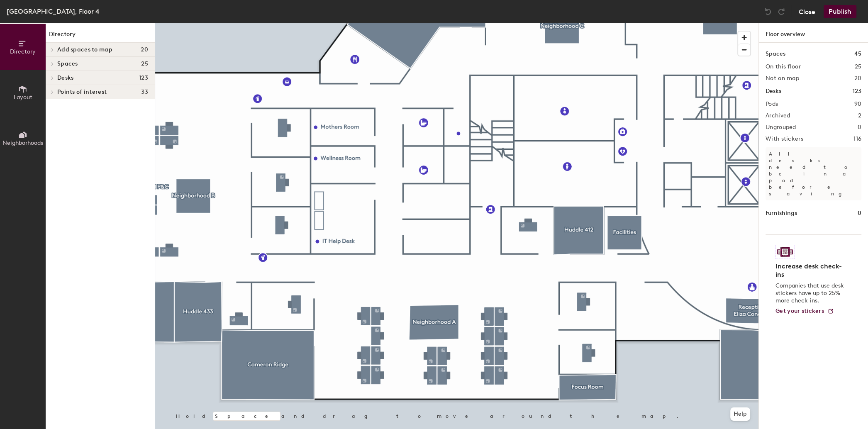 This screenshot has height=429, width=868. Describe the element at coordinates (775, 54) in the screenshot. I see `h1: Spaces` at that location.